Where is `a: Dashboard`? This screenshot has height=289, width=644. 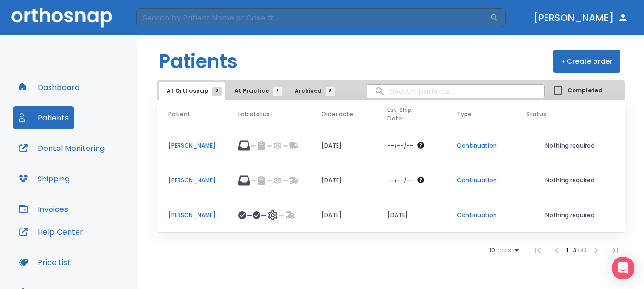 a: Dashboard is located at coordinates (49, 87).